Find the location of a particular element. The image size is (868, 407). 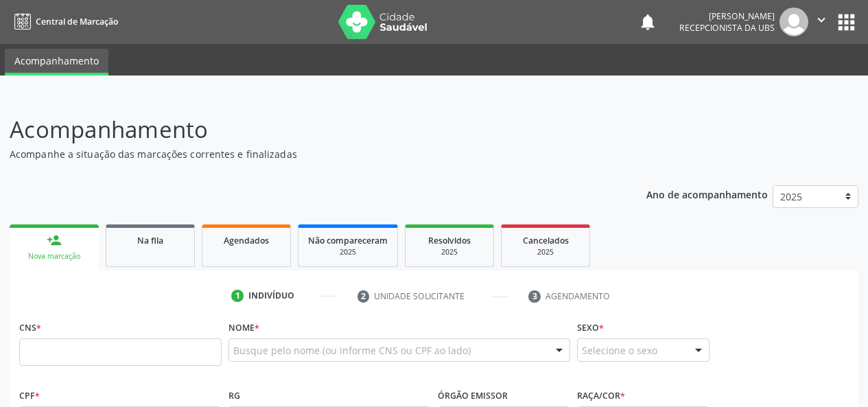

label: Nome is located at coordinates (244, 327).